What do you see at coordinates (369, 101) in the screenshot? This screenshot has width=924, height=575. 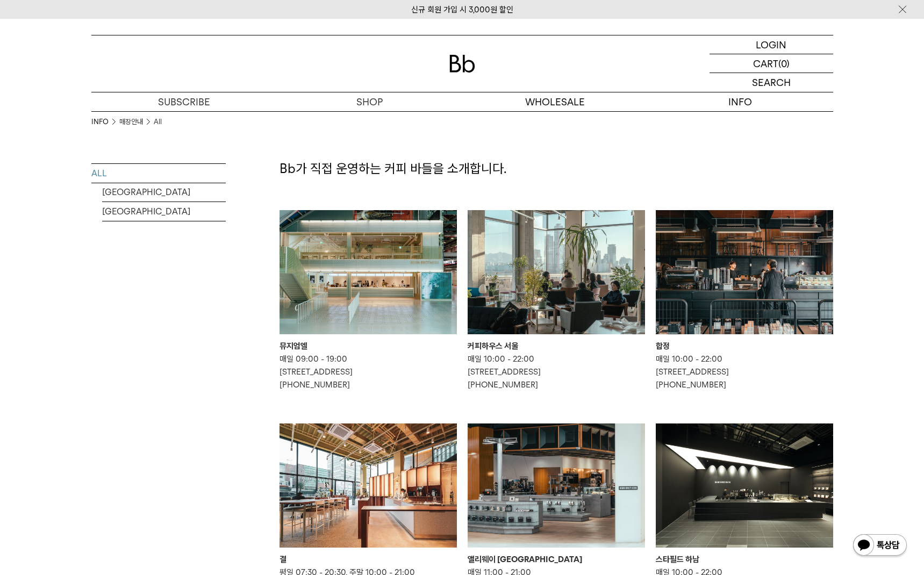 I see `a: SHOP` at bounding box center [369, 101].